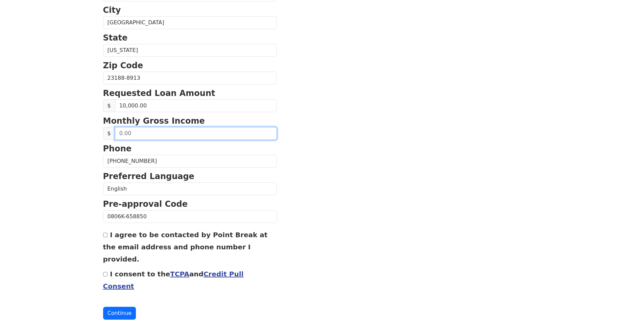  Describe the element at coordinates (112, 10) in the screenshot. I see `strong: City` at that location.